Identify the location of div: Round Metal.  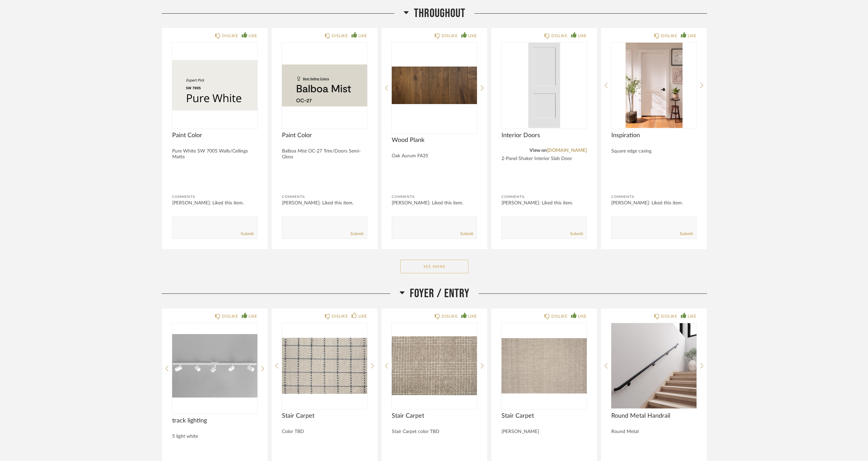
(654, 432).